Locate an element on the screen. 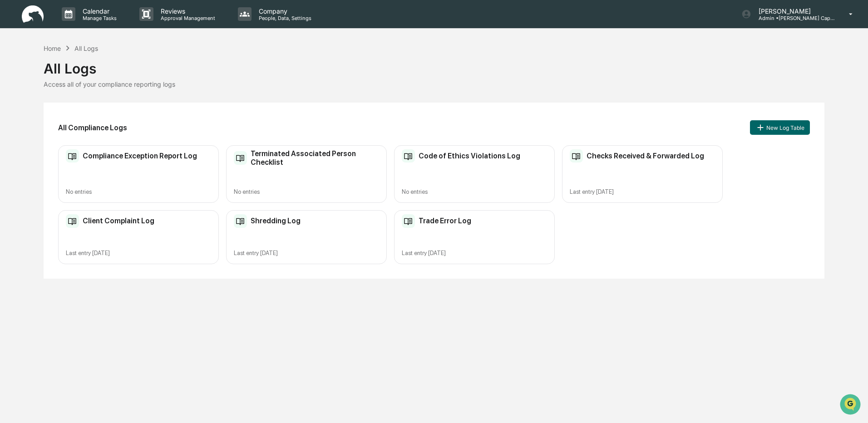 The height and width of the screenshot is (423, 868). p: Manage Tasks is located at coordinates (98, 18).